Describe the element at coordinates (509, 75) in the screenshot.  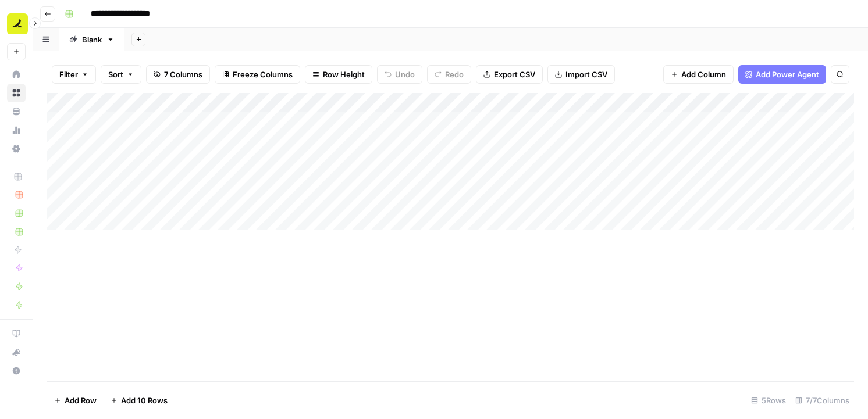
I see `button: Export CSV` at that location.